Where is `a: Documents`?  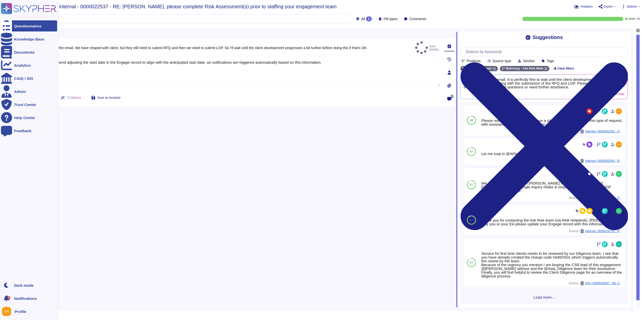
a: Documents is located at coordinates (29, 52).